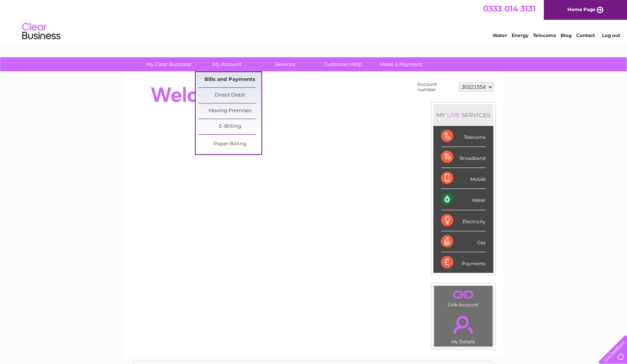  What do you see at coordinates (544, 35) in the screenshot?
I see `a: Telecoms` at bounding box center [544, 35].